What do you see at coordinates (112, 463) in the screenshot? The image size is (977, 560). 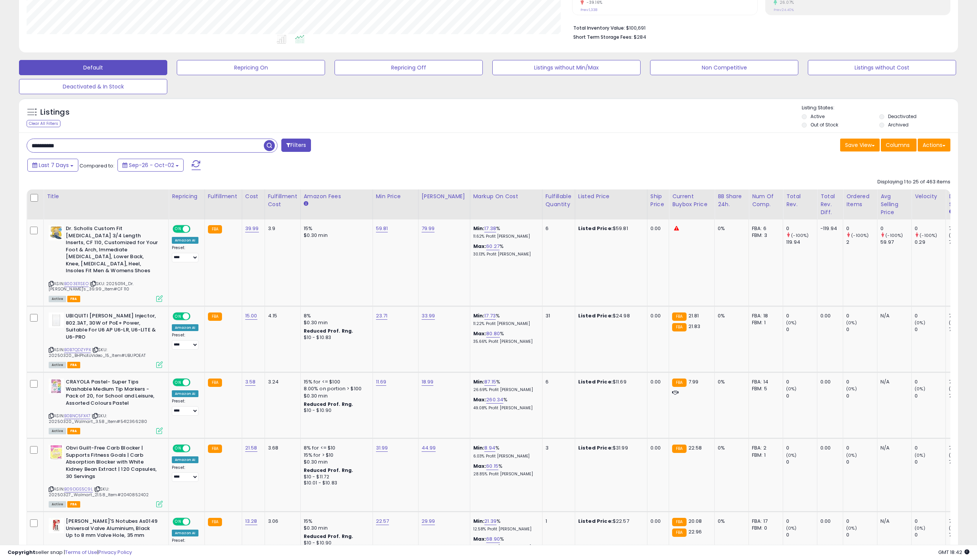 I see `b: Obvi Guilt-Free Carb Blocker | Supports Fitness Goals | Carb Absorption Blocker with White Kidney...` at bounding box center [112, 463].